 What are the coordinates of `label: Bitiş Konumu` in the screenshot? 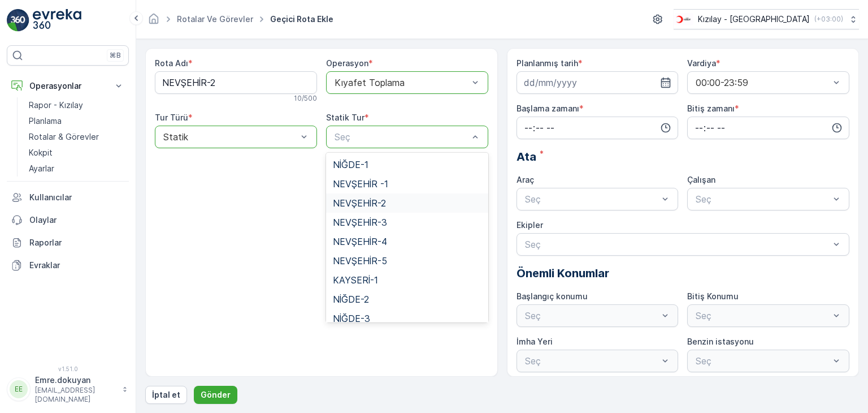 It's located at (713, 296).